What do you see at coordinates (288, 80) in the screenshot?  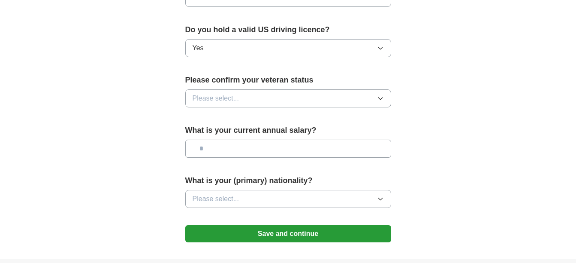 I see `label: Please confirm your veteran status` at bounding box center [288, 80].